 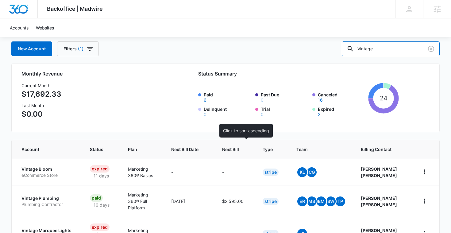 I want to click on a: Websites, so click(x=45, y=28).